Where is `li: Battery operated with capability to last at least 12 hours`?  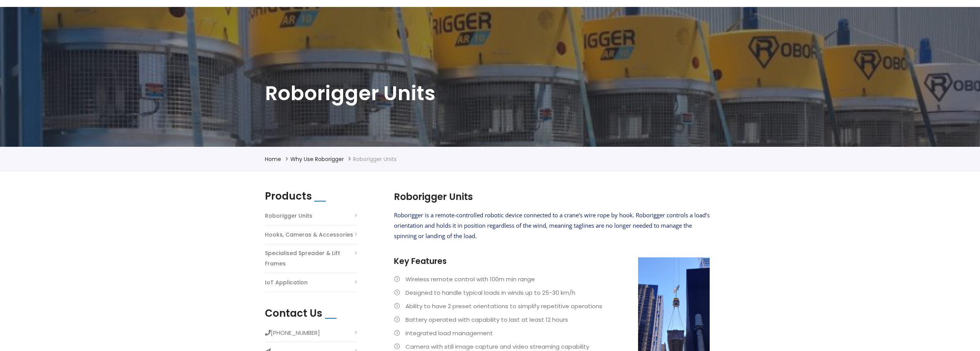
li: Battery operated with capability to last at least 12 hours is located at coordinates (551, 319).